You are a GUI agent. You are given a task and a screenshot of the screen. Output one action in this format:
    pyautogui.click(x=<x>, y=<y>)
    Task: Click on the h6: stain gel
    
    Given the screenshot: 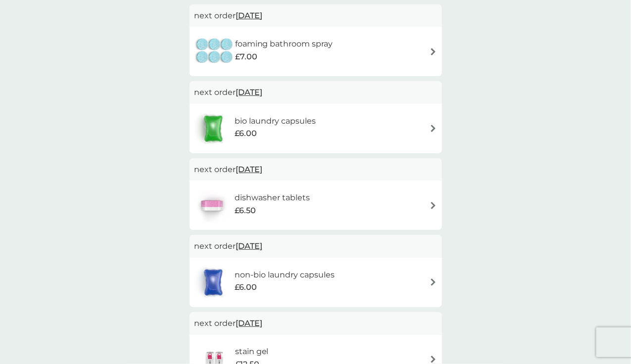 What is the action you would take?
    pyautogui.click(x=252, y=352)
    